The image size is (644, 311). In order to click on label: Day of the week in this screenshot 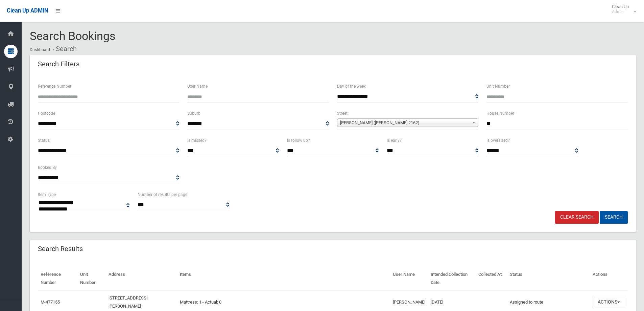, I will do `click(351, 86)`.